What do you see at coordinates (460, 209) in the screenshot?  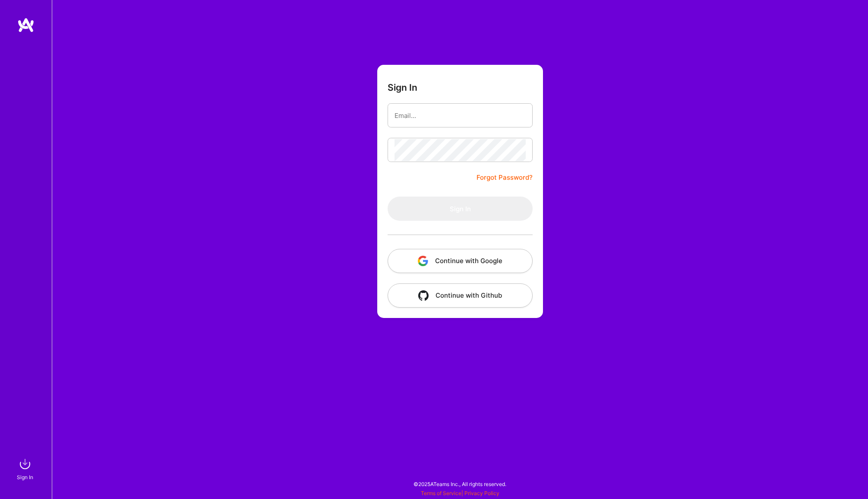 I see `button: Sign In` at bounding box center [460, 209].